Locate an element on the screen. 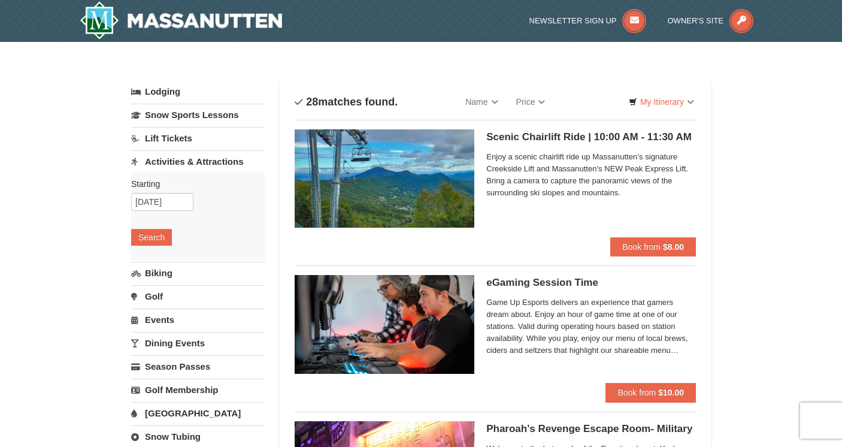 The width and height of the screenshot is (842, 447). a: Golf is located at coordinates (198, 296).